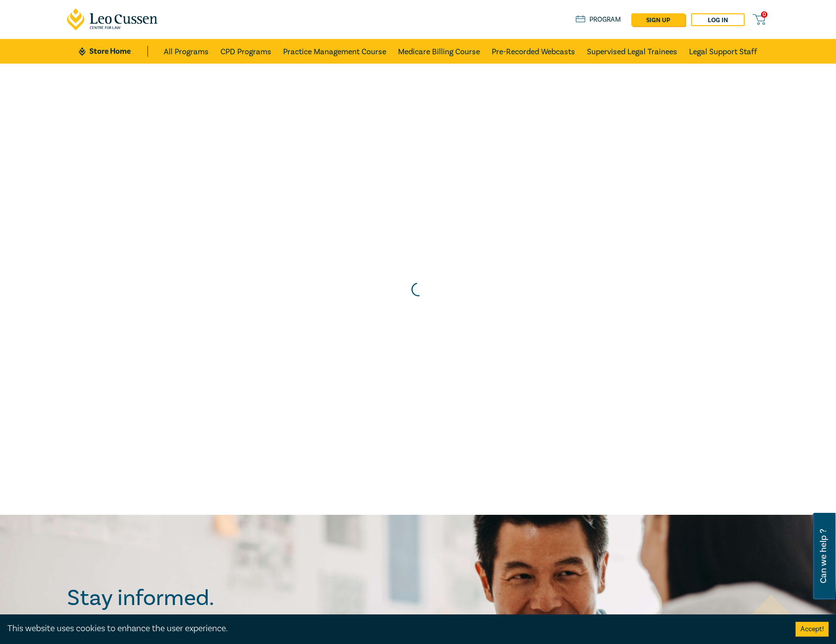 The image size is (836, 644). I want to click on a: Medicare Billing Course, so click(439, 51).